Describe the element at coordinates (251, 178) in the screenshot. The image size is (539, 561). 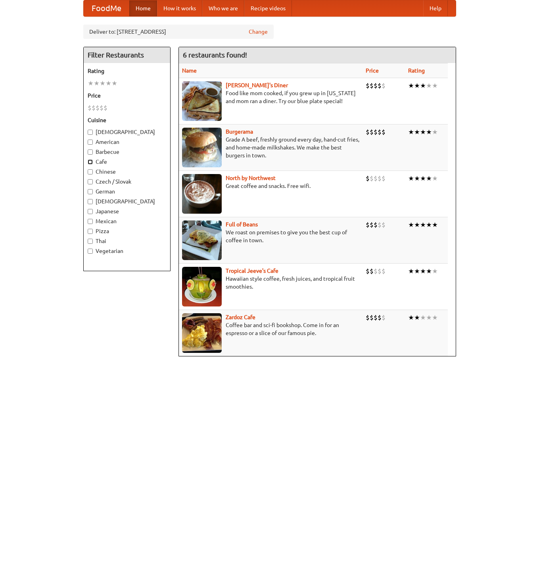
I see `b: North by Northwest` at that location.